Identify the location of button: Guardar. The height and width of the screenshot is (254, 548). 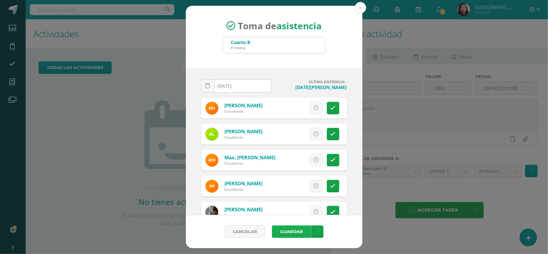
(292, 232).